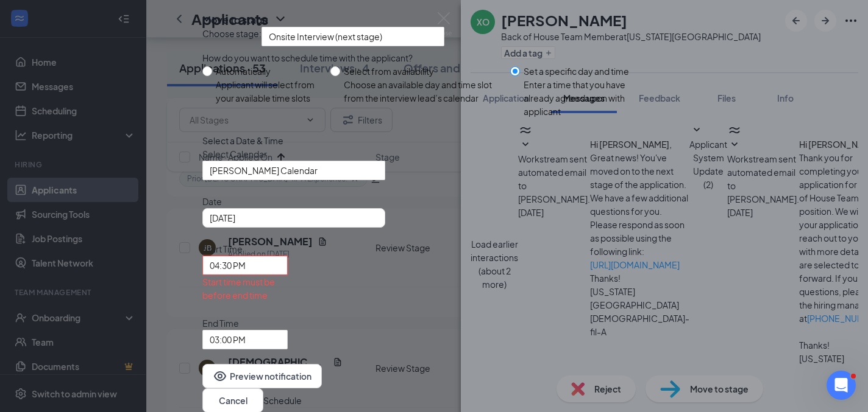 This screenshot has width=868, height=412. What do you see at coordinates (434, 201) in the screenshot?
I see `span: Date` at bounding box center [434, 201].